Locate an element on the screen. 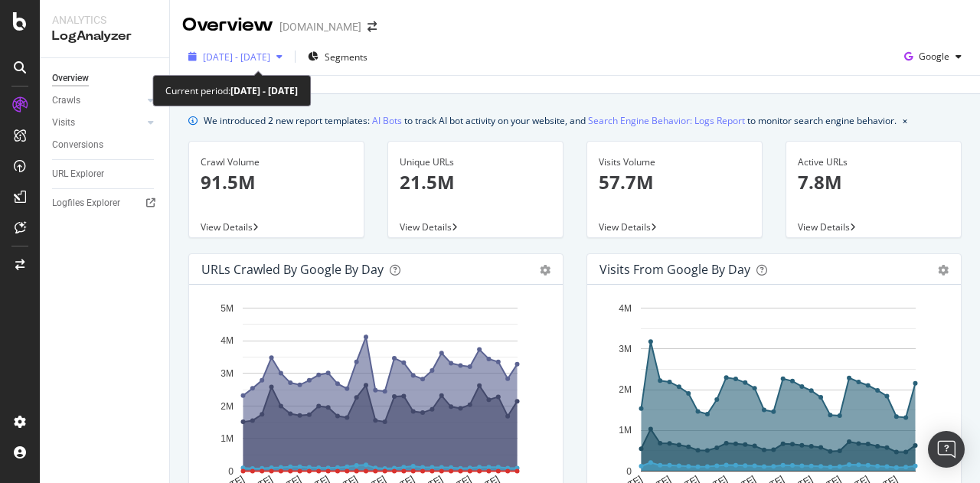 This screenshot has width=980, height=483. p: 57.7M is located at coordinates (674, 182).